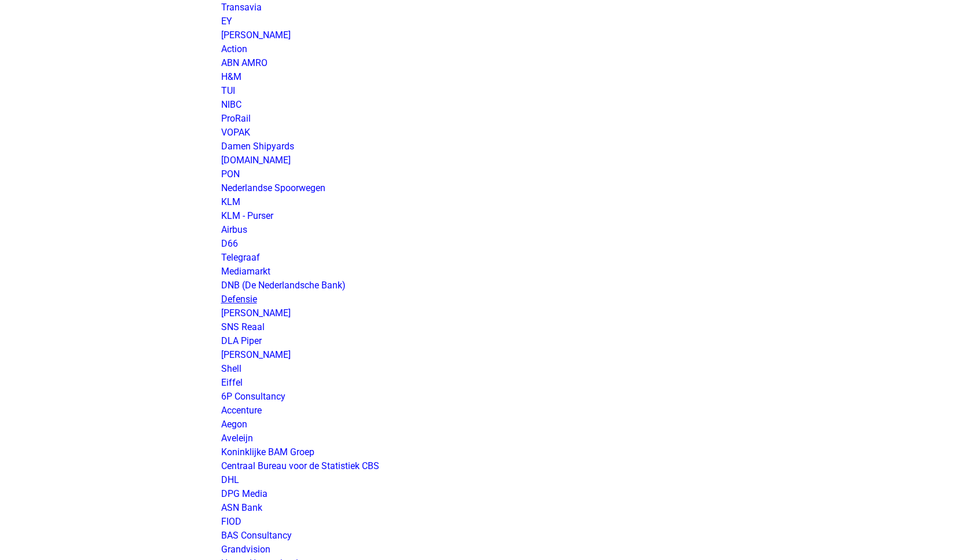 The image size is (964, 560). Describe the element at coordinates (239, 299) in the screenshot. I see `a: Defensie` at that location.